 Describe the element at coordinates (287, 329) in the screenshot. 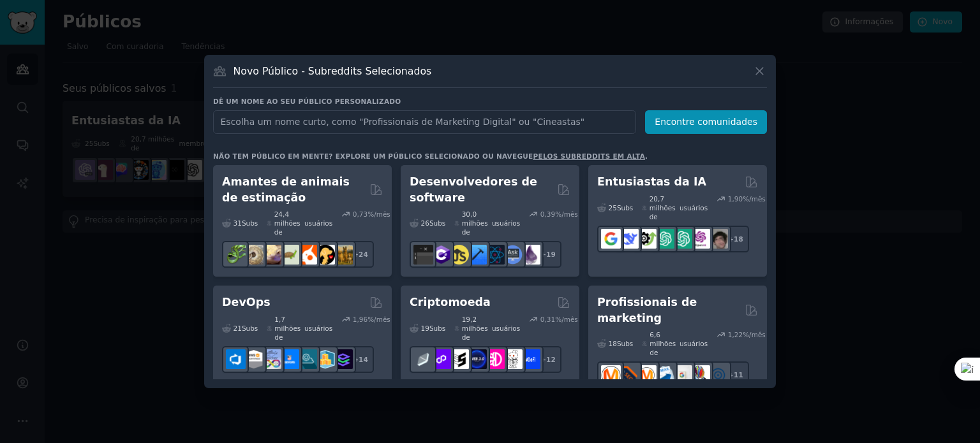

I see `font: 1,7 milhões de` at that location.